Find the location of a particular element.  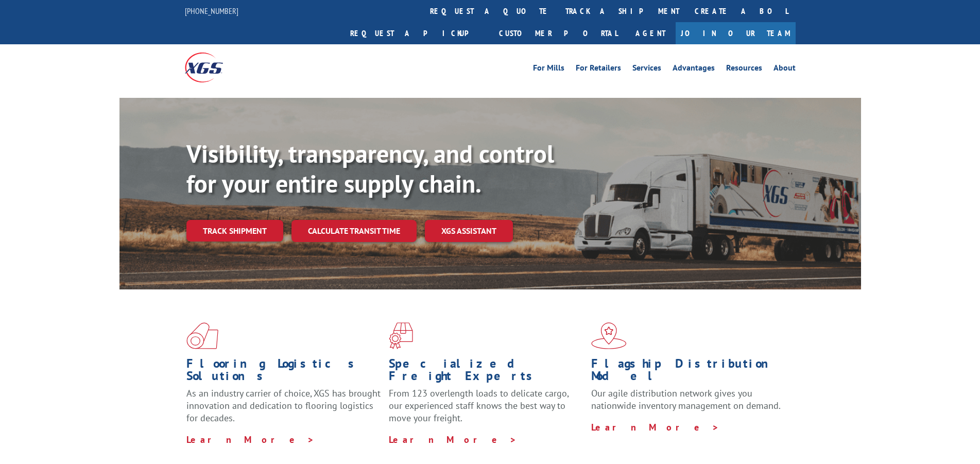

h1: Flagship Distribution Model is located at coordinates (688, 372).